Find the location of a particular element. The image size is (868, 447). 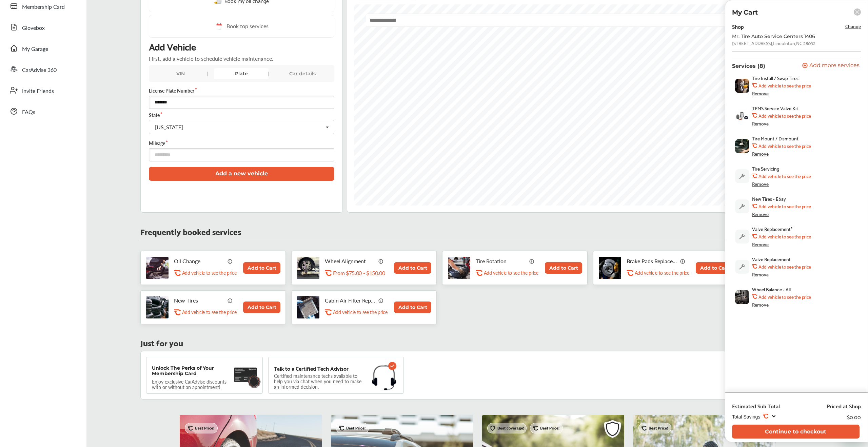

button: Add a new vehicle is located at coordinates (241, 174).